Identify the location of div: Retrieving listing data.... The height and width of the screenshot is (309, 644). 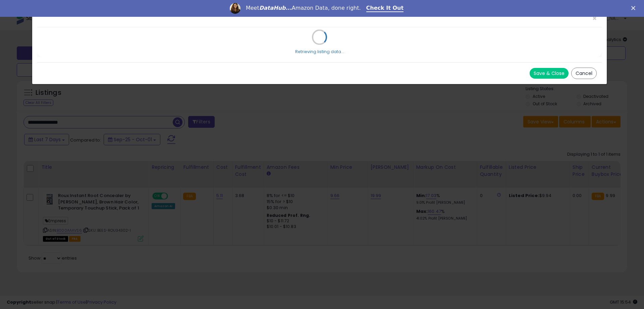
(320, 52).